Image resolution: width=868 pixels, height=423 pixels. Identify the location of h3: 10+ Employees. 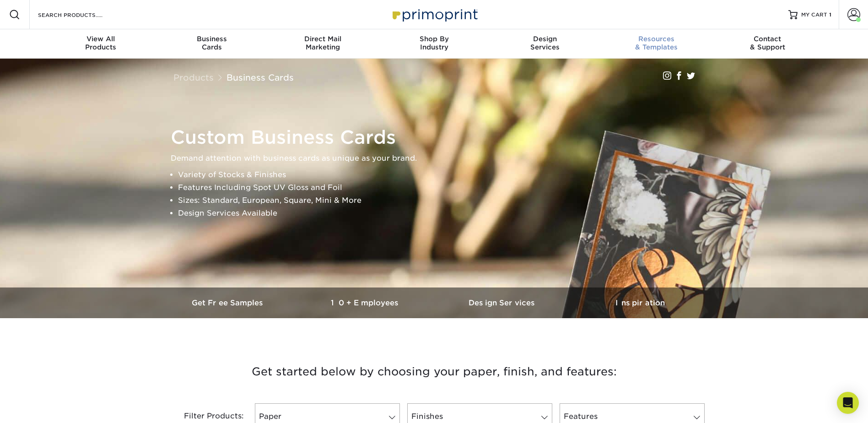
(365, 303).